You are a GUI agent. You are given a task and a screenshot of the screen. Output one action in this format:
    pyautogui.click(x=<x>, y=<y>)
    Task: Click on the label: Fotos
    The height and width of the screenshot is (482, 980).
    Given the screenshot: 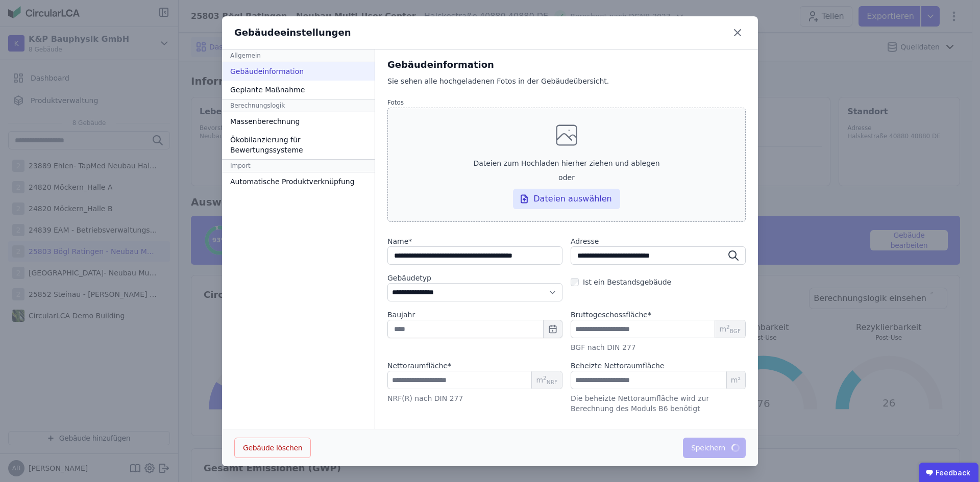 What is the action you would take?
    pyautogui.click(x=566, y=102)
    